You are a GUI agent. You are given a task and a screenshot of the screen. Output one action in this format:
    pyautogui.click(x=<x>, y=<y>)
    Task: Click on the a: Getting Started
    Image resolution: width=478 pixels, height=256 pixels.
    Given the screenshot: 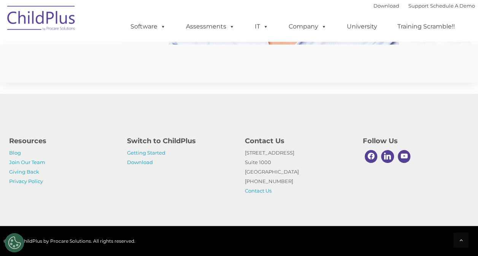 What is the action you would take?
    pyautogui.click(x=146, y=153)
    